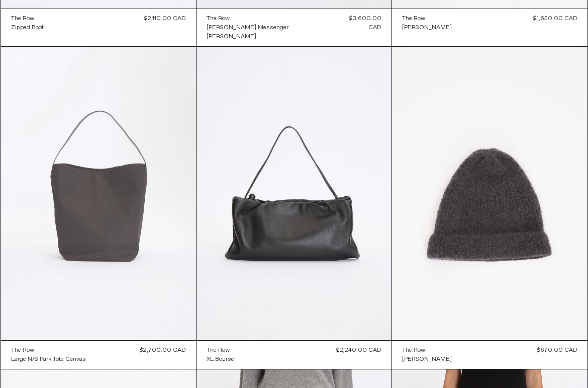 The image size is (588, 388). What do you see at coordinates (48, 359) in the screenshot?
I see `div: Large N/S Park Tote Canvas` at bounding box center [48, 359].